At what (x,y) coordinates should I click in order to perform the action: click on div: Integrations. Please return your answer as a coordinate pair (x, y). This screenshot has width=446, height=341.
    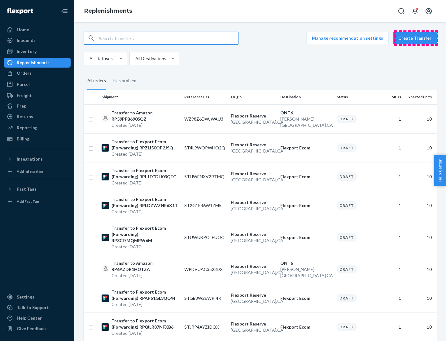
    Looking at the image, I should click on (30, 159).